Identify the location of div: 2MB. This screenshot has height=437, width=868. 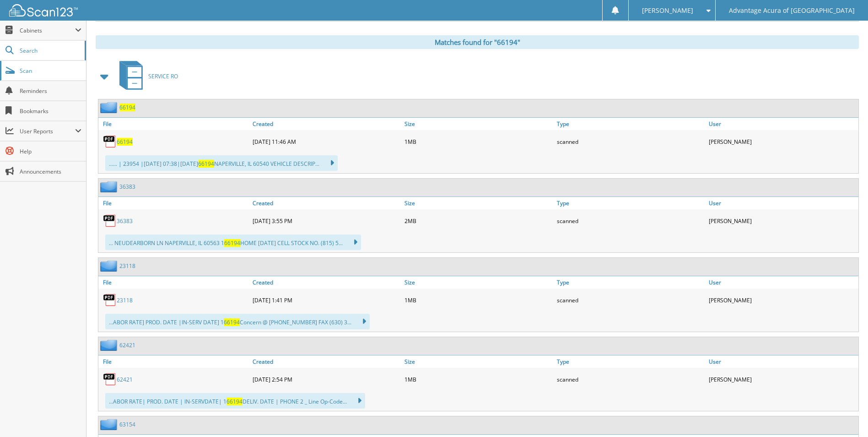
(478, 221).